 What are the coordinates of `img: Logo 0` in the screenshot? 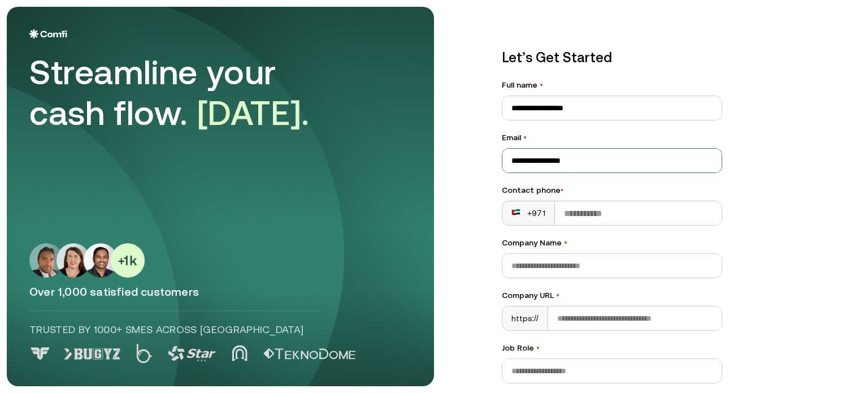 It's located at (40, 353).